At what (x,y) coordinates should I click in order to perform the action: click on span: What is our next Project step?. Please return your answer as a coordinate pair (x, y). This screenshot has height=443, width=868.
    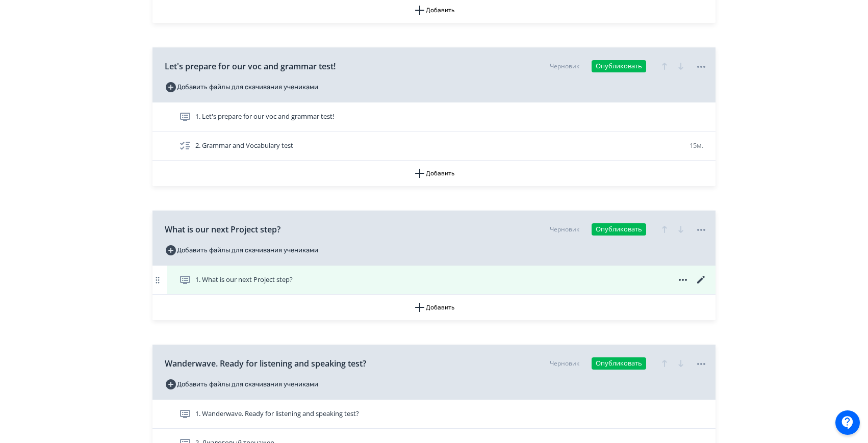
    Looking at the image, I should click on (223, 230).